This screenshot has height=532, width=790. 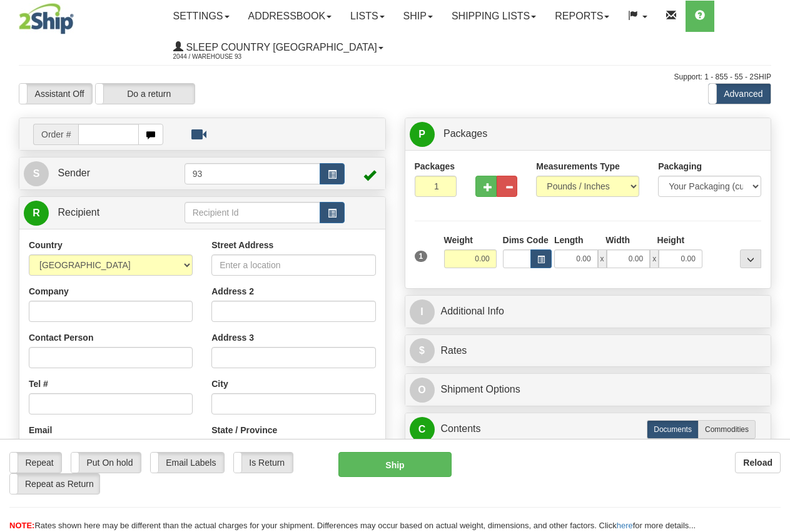 I want to click on a: CContents, so click(x=588, y=428).